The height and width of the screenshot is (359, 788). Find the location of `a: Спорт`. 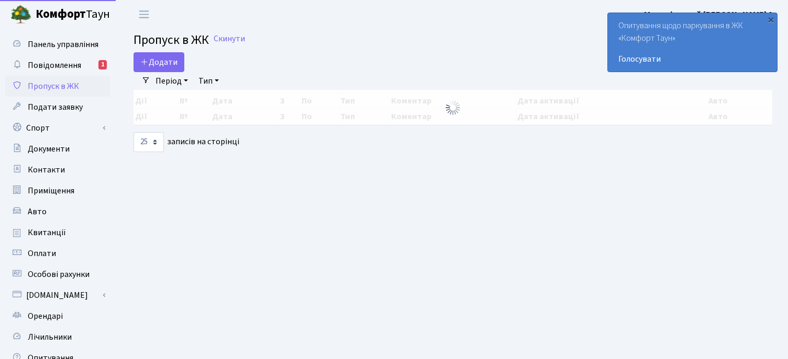

a: Спорт is located at coordinates (58, 128).